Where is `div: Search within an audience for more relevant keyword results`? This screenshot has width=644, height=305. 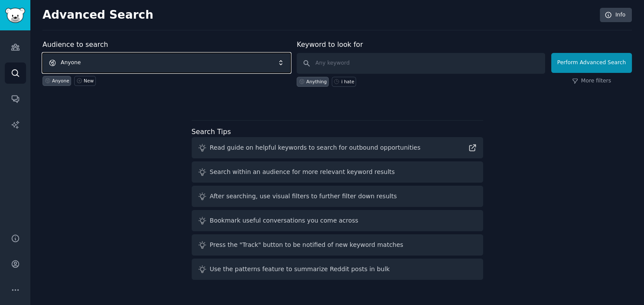 div: Search within an audience for more relevant keyword results is located at coordinates (302, 172).